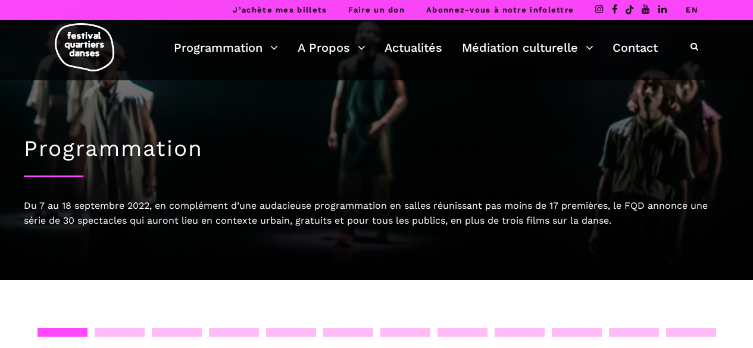 The width and height of the screenshot is (753, 348). What do you see at coordinates (413, 48) in the screenshot?
I see `a: Actualités` at bounding box center [413, 48].